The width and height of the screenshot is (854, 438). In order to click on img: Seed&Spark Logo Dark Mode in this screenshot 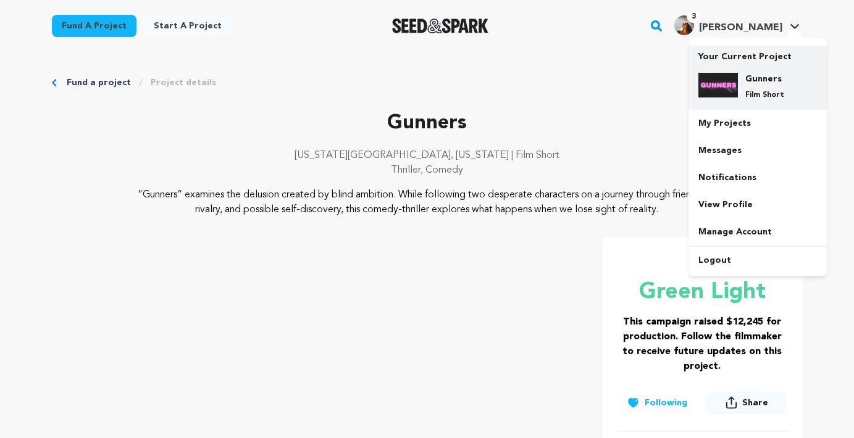, I will do `click(440, 26)`.